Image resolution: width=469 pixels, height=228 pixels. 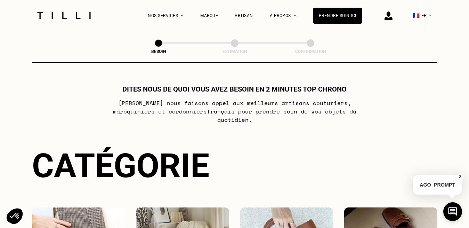 What do you see at coordinates (209, 16) in the screenshot?
I see `a: Marque` at bounding box center [209, 16].